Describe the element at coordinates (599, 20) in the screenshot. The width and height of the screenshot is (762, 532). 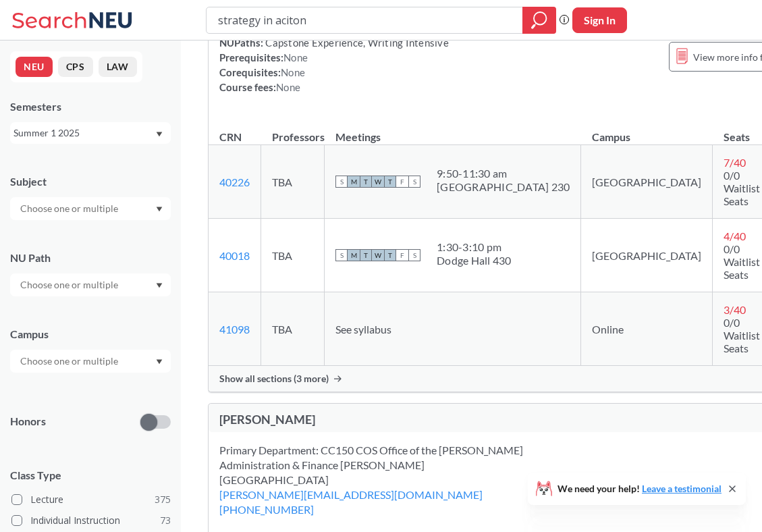
I see `button: Sign In` at that location.